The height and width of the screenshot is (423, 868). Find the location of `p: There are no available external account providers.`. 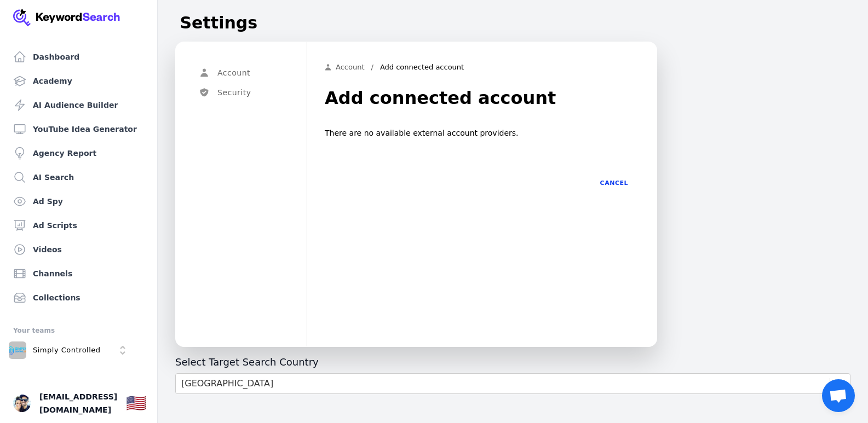

p: There are no available external account providers. is located at coordinates (482, 133).